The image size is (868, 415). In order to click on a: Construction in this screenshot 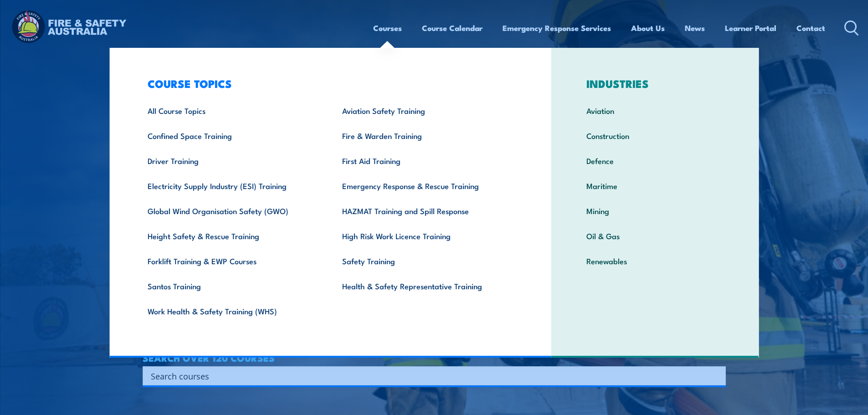, I will do `click(655, 135)`.